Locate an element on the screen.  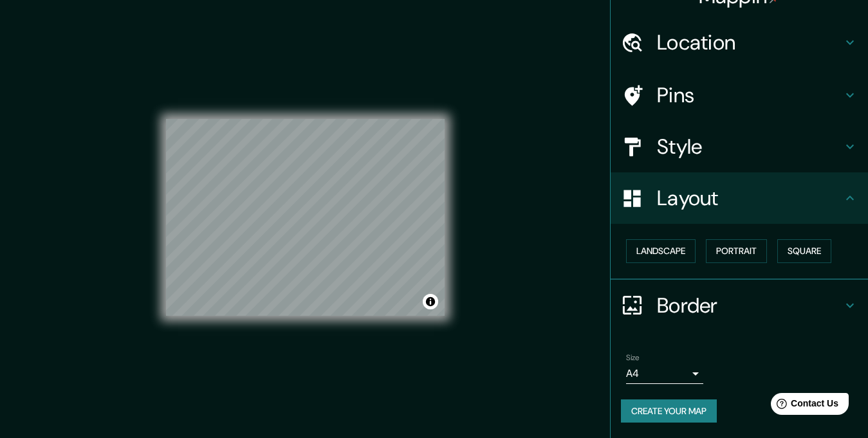
div: Layout is located at coordinates (740, 198).